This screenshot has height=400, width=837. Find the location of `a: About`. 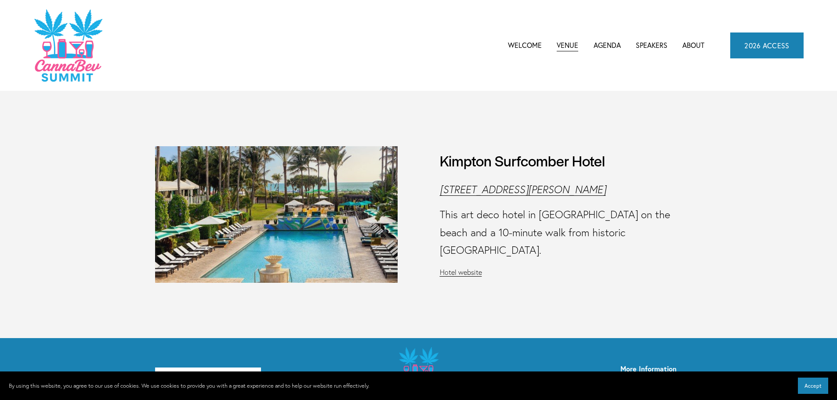

a: About is located at coordinates (693, 45).